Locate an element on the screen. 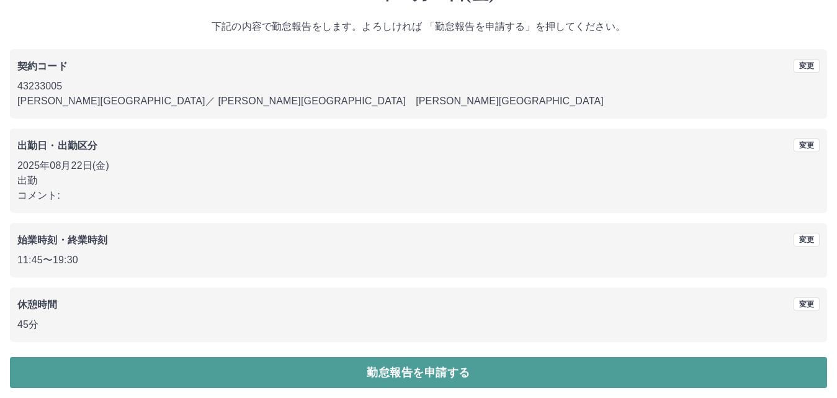 This screenshot has height=398, width=837. b: 休憩時間 is located at coordinates (37, 304).